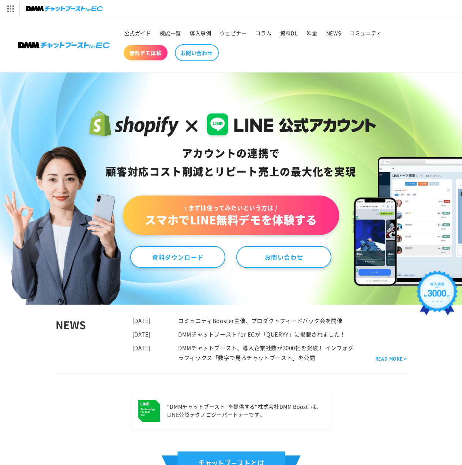  Describe the element at coordinates (262, 334) in the screenshot. I see `a: DMMチャットブースト for ECが「QUERYY」に掲載されました！` at that location.